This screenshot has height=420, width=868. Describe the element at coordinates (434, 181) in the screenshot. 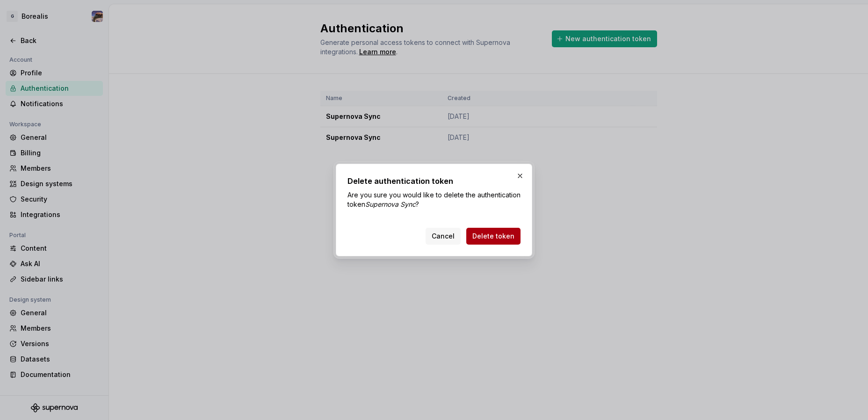

I see `h2: Delete authentication token` at that location.